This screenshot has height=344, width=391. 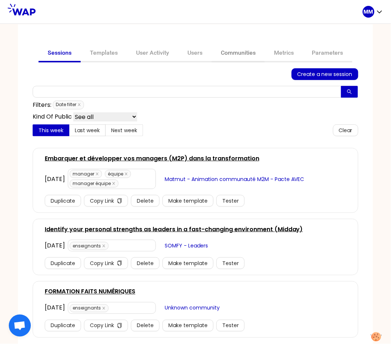 What do you see at coordinates (59, 54) in the screenshot?
I see `a: Sessions` at bounding box center [59, 54].